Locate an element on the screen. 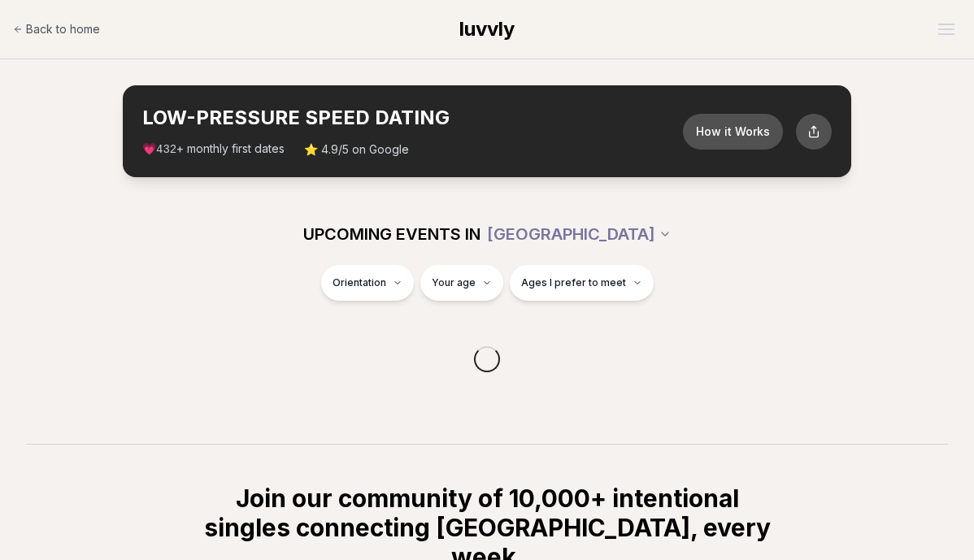 The image size is (974, 560). button: How it Works is located at coordinates (733, 131).